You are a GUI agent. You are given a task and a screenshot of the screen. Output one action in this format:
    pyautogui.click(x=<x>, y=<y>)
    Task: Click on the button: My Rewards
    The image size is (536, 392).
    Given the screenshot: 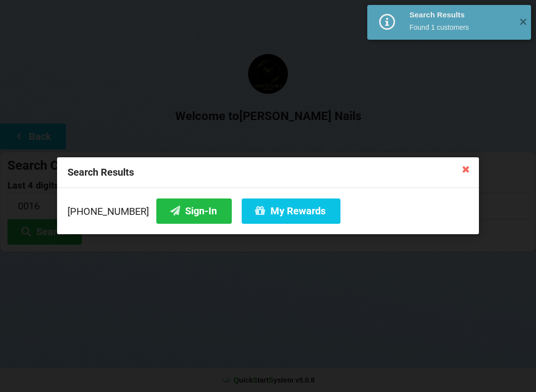 What is the action you would take?
    pyautogui.click(x=291, y=211)
    